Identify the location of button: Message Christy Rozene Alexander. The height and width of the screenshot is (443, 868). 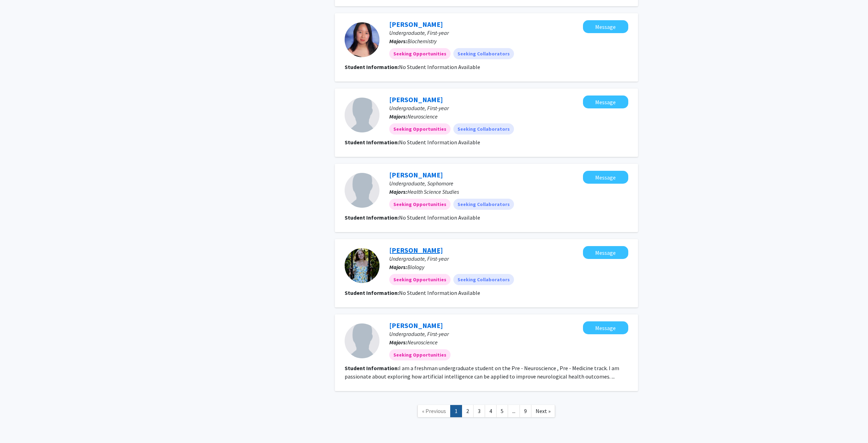
(606, 328).